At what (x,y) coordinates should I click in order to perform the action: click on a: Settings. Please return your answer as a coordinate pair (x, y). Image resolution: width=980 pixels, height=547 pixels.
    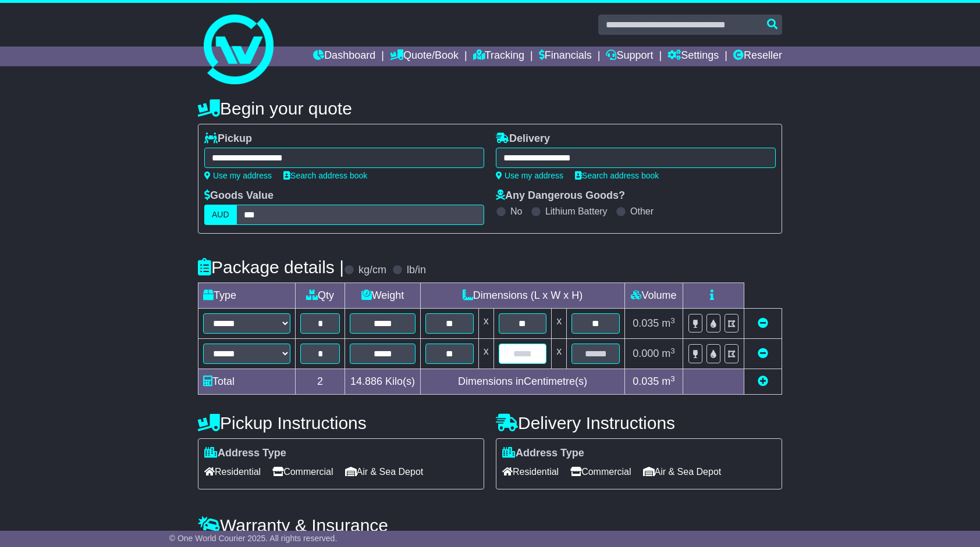
    Looking at the image, I should click on (693, 57).